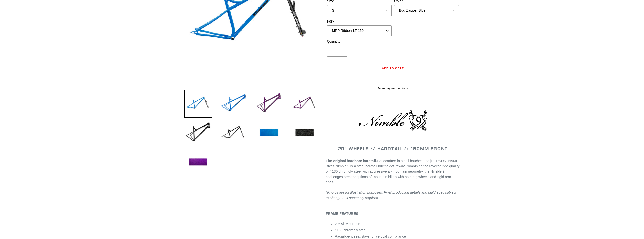  I want to click on strong: The original hardcore hardtail., so click(351, 161).